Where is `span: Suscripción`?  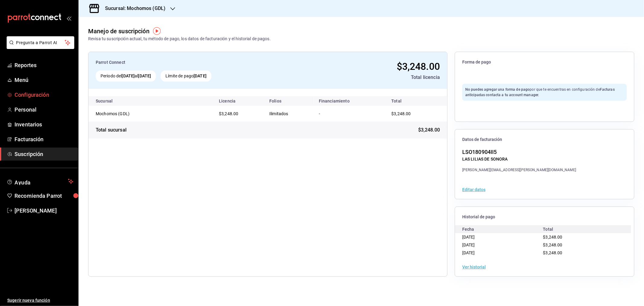
span: Suscripción is located at coordinates (44, 154).